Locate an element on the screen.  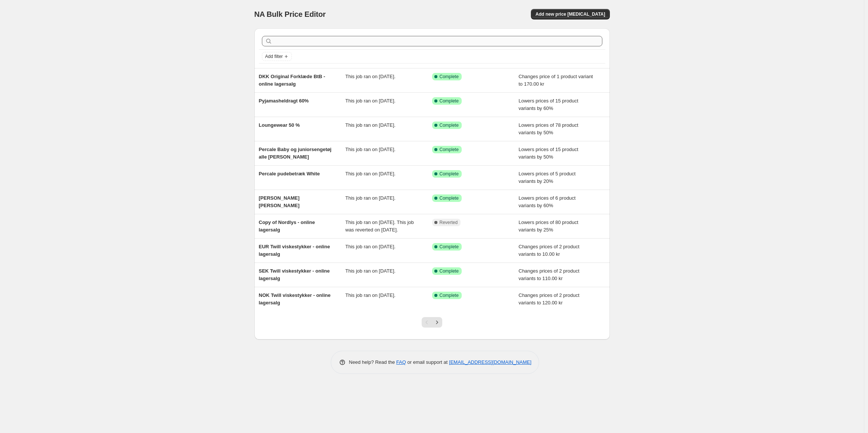
span: Lowers prices of 15 product variants by 60% is located at coordinates (549, 104).